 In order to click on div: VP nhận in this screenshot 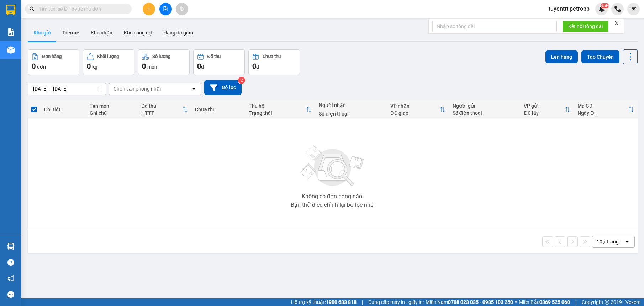, I will do `click(415, 106)`.